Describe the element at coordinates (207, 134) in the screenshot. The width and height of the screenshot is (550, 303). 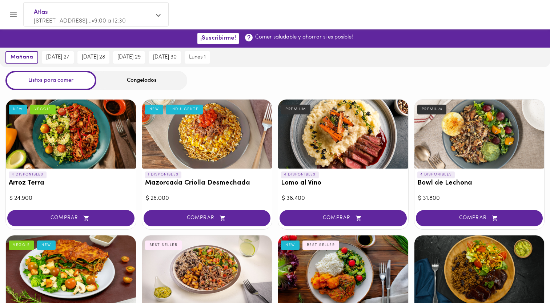
I see `div: Mazorcada Criolla Desmechada` at that location.